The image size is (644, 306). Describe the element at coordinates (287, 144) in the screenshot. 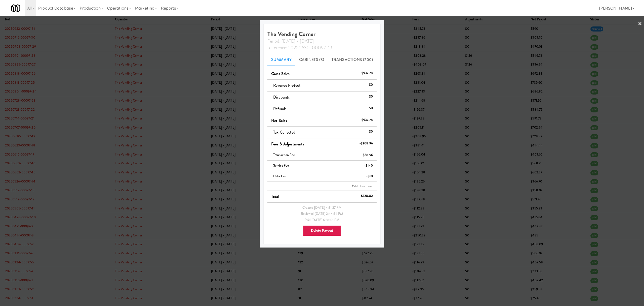

I see `span: Fees & Adjustments` at that location.